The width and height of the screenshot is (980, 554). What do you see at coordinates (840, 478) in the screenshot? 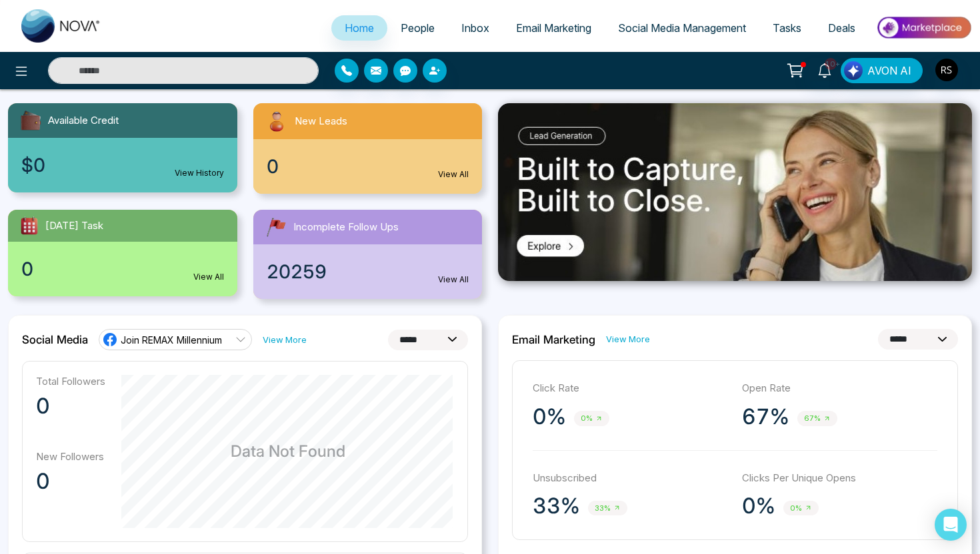
I see `p: Clicks Per Unique Opens` at bounding box center [840, 478].